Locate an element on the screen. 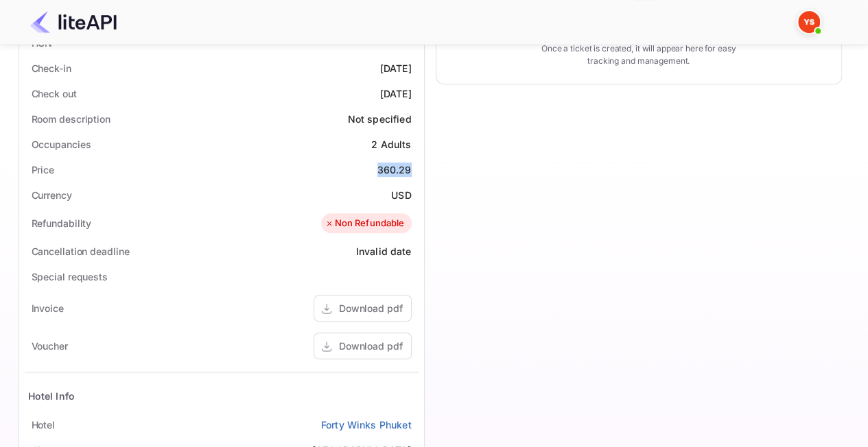 The width and height of the screenshot is (868, 447). div: Check out is located at coordinates (55, 93).